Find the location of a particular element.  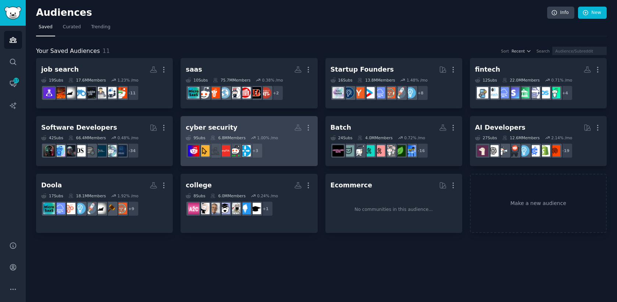

img: JobFair is located at coordinates (100, 93).